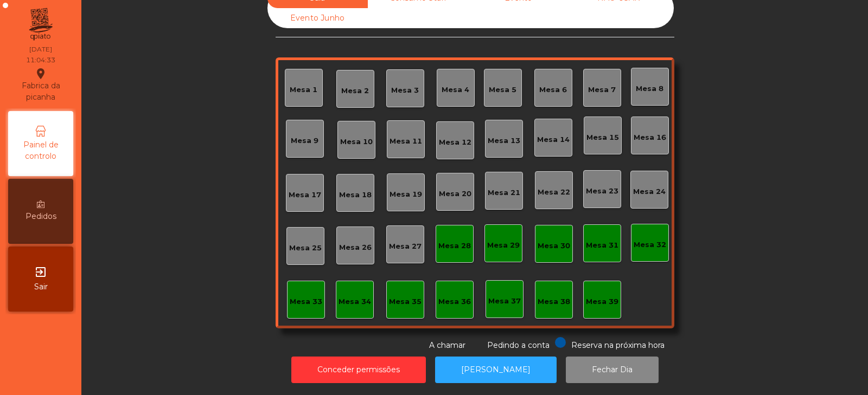 Image resolution: width=868 pixels, height=395 pixels. Describe the element at coordinates (354, 302) in the screenshot. I see `div: Mesa 34` at that location.